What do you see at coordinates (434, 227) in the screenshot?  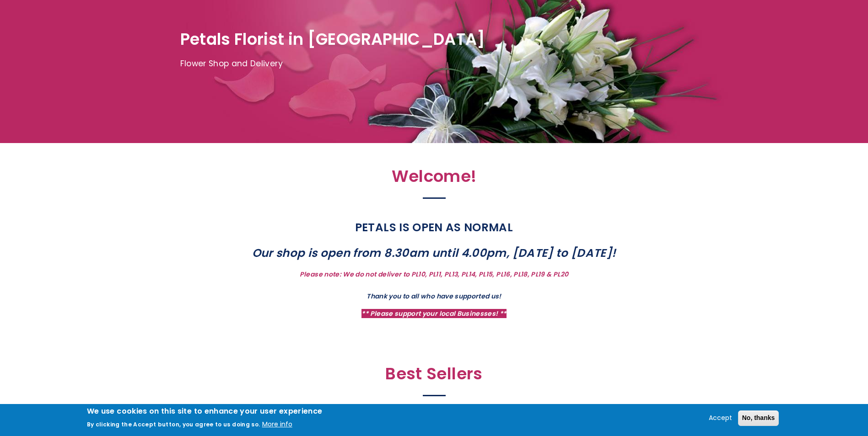 I see `strong: PETALS IS OPEN AS NORMAL` at bounding box center [434, 227].